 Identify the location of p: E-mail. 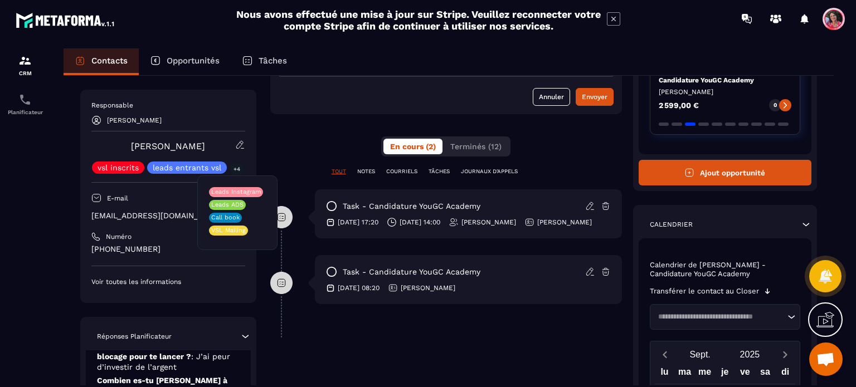
(118, 198).